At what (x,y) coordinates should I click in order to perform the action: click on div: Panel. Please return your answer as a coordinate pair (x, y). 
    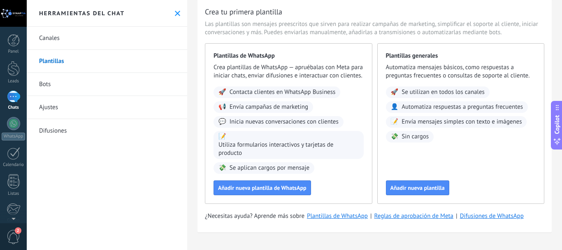
    Looking at the image, I should click on (14, 51).